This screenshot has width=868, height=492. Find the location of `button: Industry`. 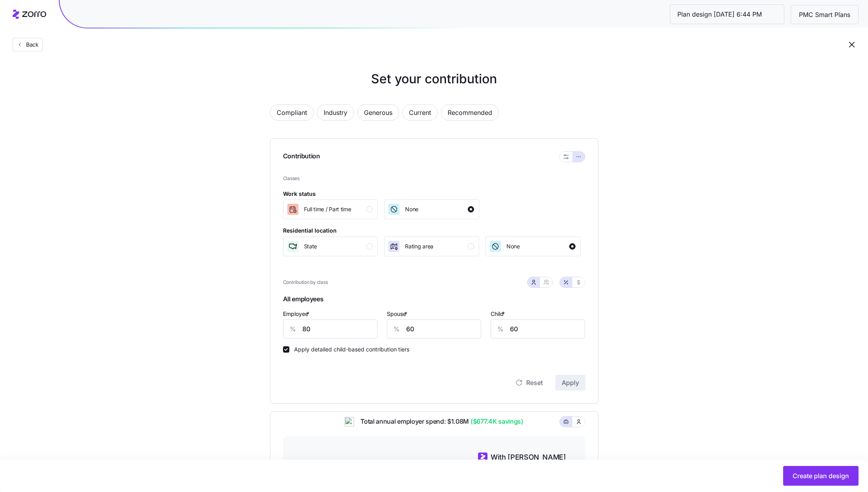

button: Industry is located at coordinates (335, 113).